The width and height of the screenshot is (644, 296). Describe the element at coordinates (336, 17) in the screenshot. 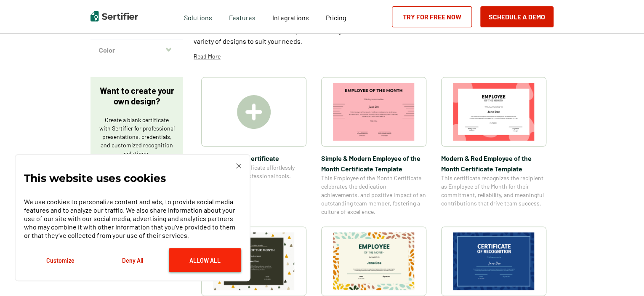

I see `span: Pricing` at that location.